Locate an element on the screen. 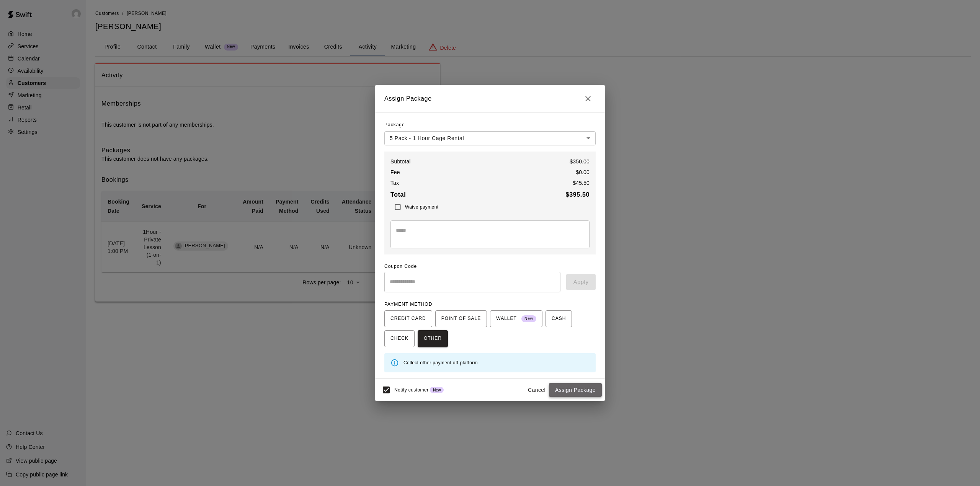  button: CASH is located at coordinates (559, 319).